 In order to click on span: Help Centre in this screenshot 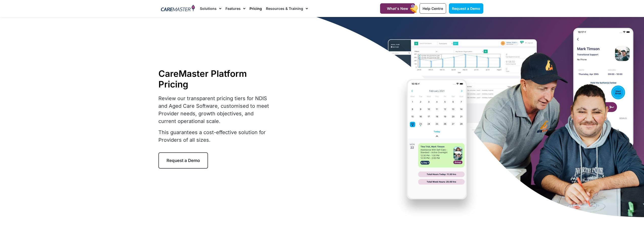, I will do `click(433, 8)`.